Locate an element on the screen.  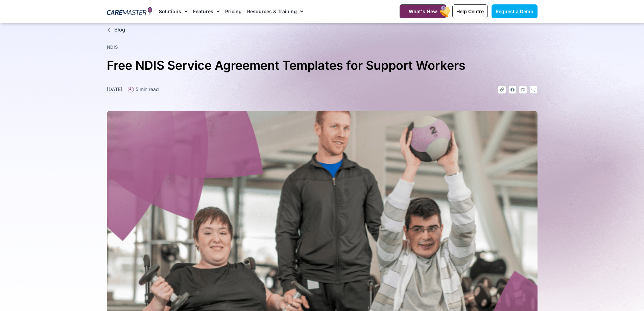
a: Request a Demo is located at coordinates (515, 11).